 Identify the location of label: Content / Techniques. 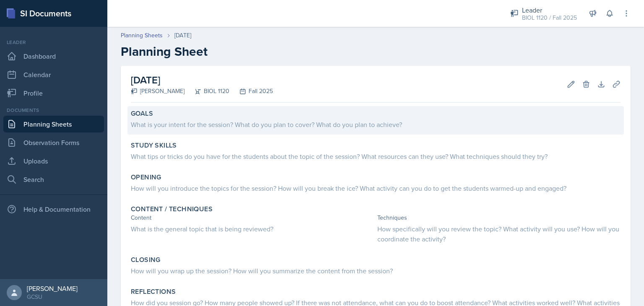
(172, 209).